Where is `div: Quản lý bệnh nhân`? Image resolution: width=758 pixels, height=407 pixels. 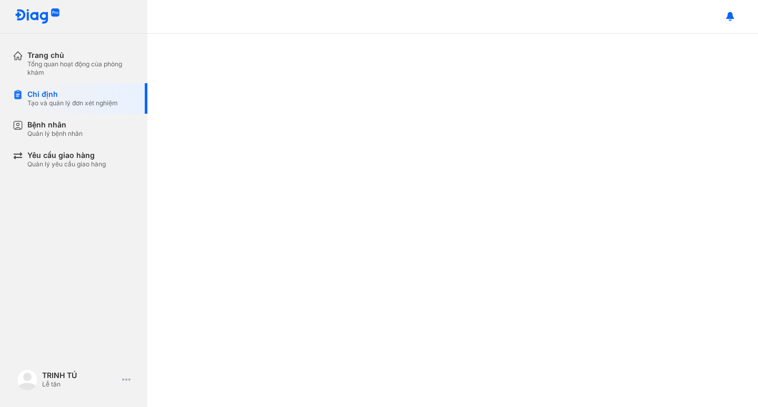 div: Quản lý bệnh nhân is located at coordinates (55, 134).